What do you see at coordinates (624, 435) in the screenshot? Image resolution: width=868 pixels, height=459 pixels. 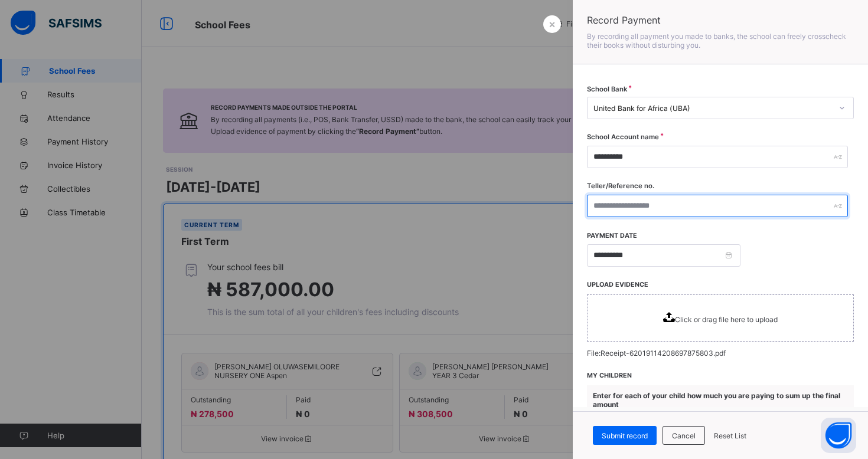 I see `span: Submit record` at bounding box center [624, 435].